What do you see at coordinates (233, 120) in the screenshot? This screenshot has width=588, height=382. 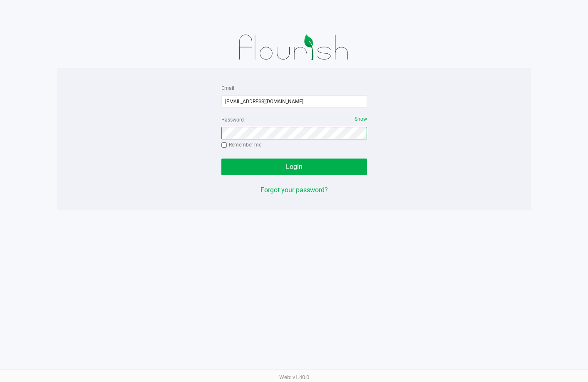 I see `label: Password` at bounding box center [233, 120].